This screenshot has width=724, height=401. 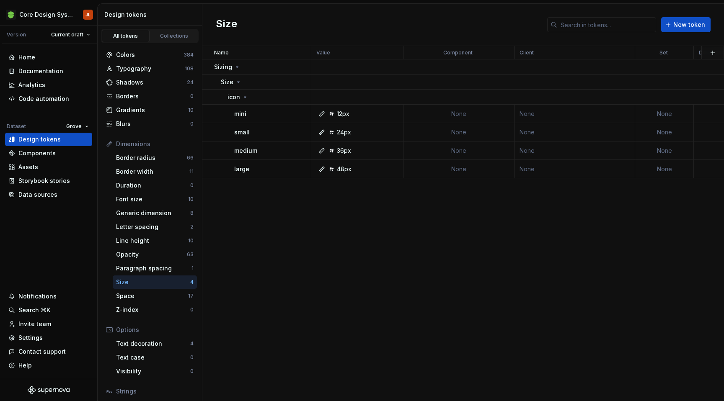 I want to click on p: large, so click(x=242, y=169).